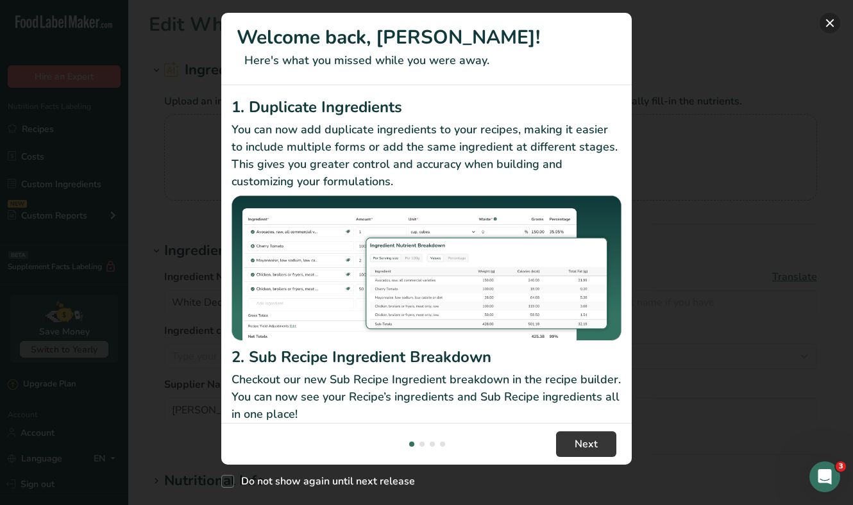  Describe the element at coordinates (325, 482) in the screenshot. I see `span: Do not show again until next release` at that location.